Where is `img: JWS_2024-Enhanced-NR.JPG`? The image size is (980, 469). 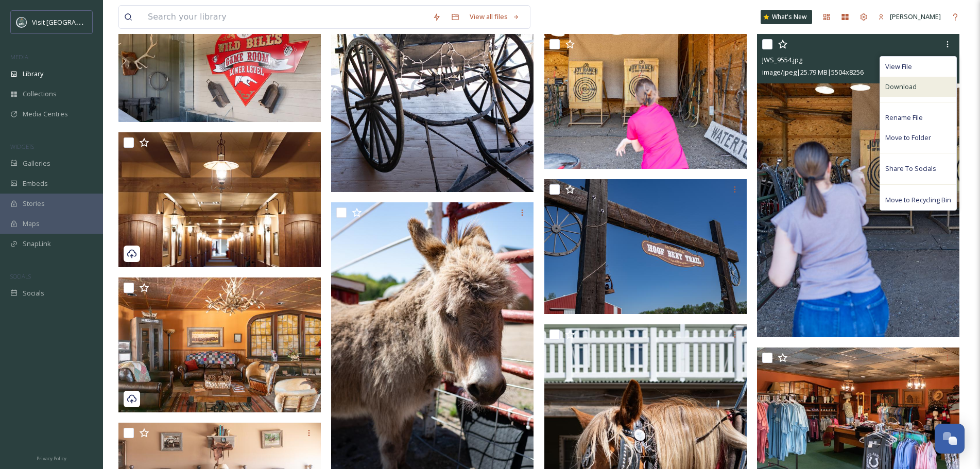 img: JWS_2024-Enhanced-NR.JPG is located at coordinates (219, 345).